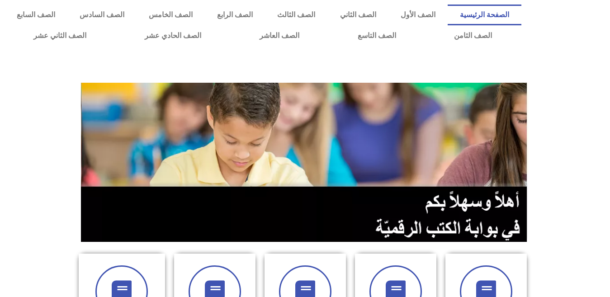  Describe the element at coordinates (36, 15) in the screenshot. I see `a: الصف السابع` at that location.